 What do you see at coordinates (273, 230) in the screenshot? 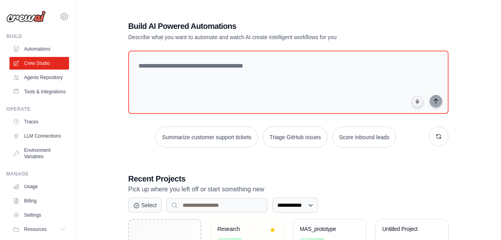
I see `button: Remove from favorites` at bounding box center [273, 230].